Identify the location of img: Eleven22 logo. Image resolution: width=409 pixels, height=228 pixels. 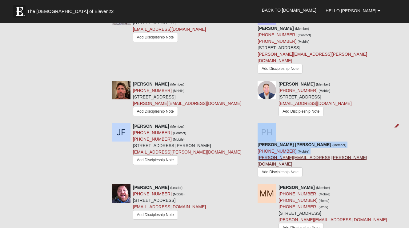
(19, 11).